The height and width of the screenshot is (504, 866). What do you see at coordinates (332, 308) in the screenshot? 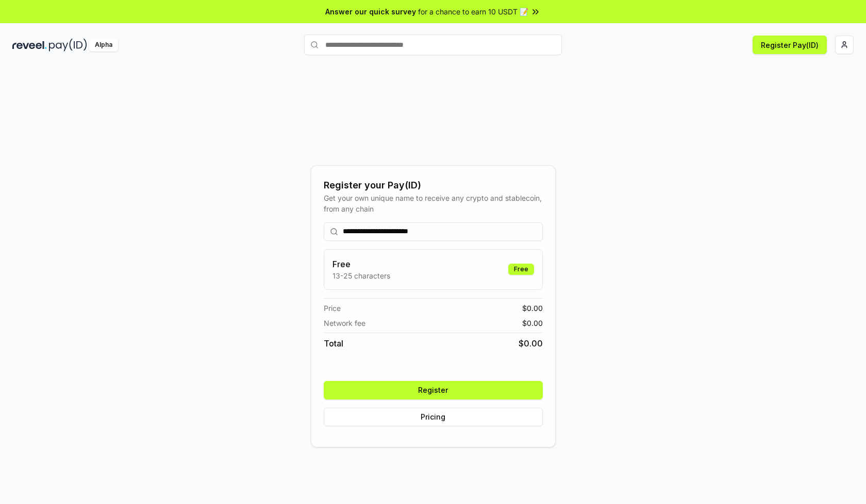
I see `span: Price` at bounding box center [332, 308].